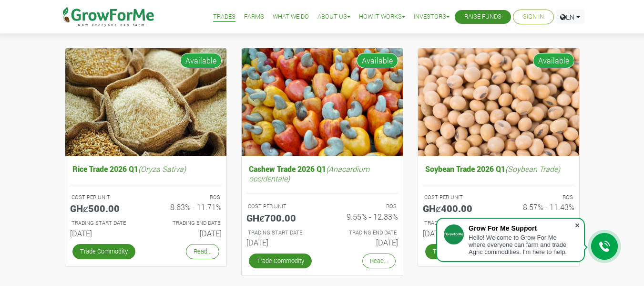 This screenshot has width=644, height=286. I want to click on a: Investors, so click(431, 17).